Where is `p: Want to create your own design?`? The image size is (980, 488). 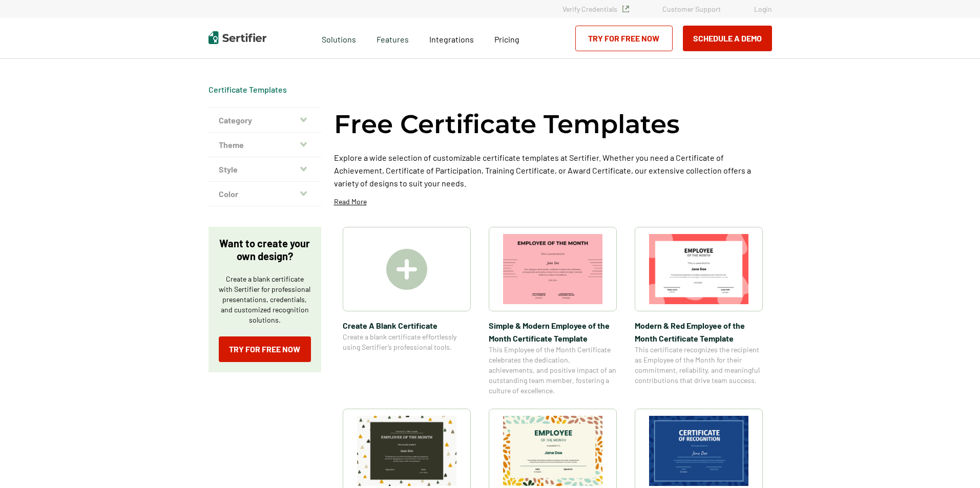 p: Want to create your own design? is located at coordinates (265, 250).